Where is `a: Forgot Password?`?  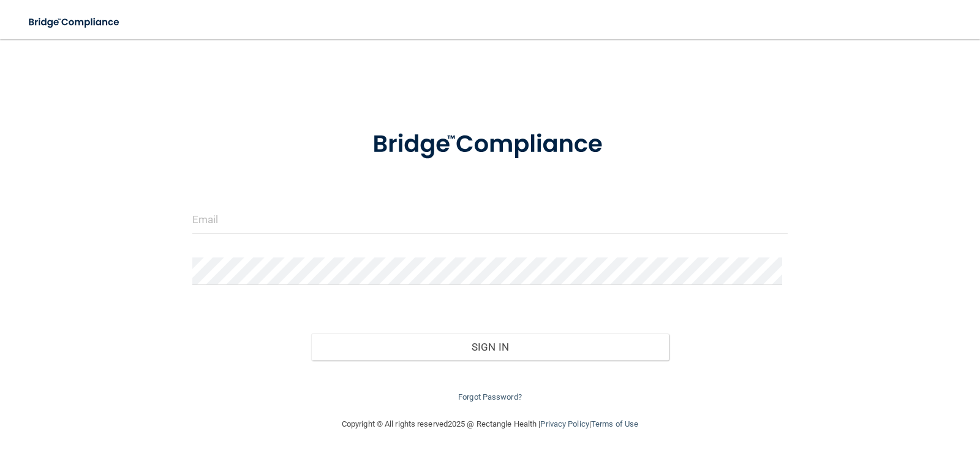 a: Forgot Password? is located at coordinates (490, 397).